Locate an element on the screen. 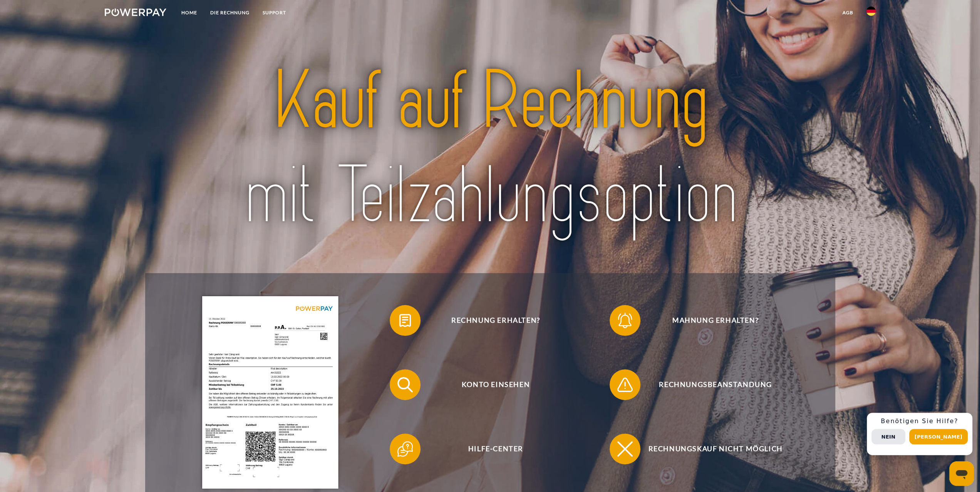 This screenshot has height=492, width=980. img: qb_help.svg is located at coordinates (405, 449).